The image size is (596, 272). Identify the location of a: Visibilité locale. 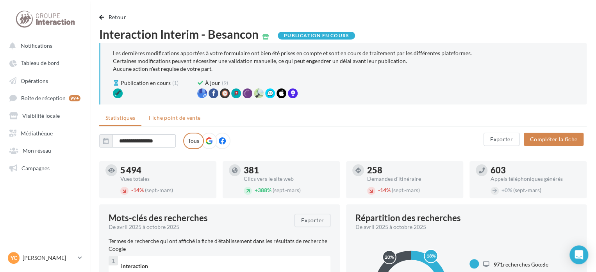
(45, 115).